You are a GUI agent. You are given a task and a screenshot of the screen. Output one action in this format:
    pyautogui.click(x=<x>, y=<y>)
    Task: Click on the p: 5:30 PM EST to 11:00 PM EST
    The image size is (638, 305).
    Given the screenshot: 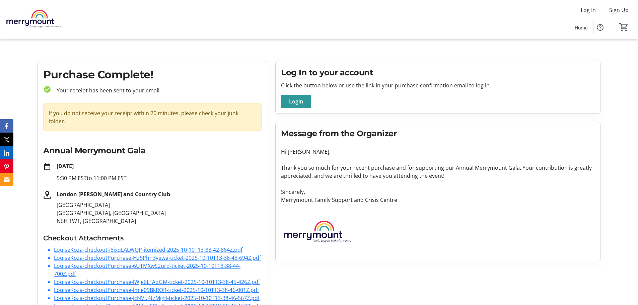 What is the action you would take?
    pyautogui.click(x=159, y=178)
    